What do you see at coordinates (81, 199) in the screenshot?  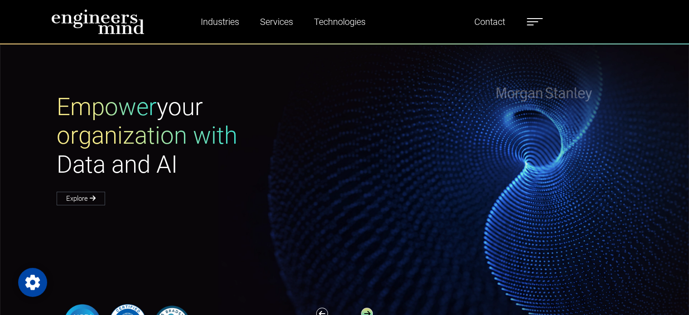 I see `a: Explore` at bounding box center [81, 199].